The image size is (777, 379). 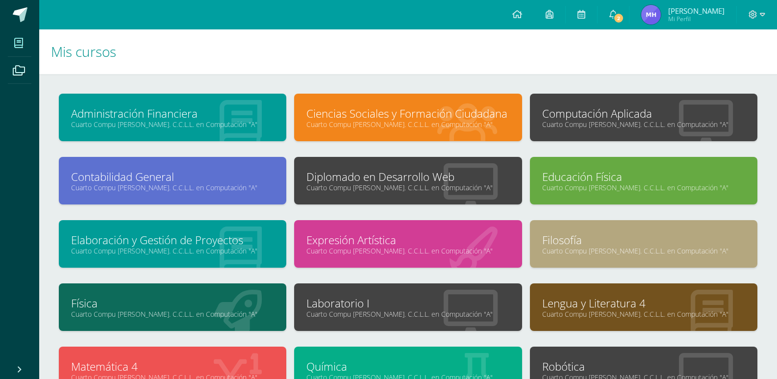 I want to click on a: Ciencias Sociales y Formación Ciudadana, so click(x=408, y=113).